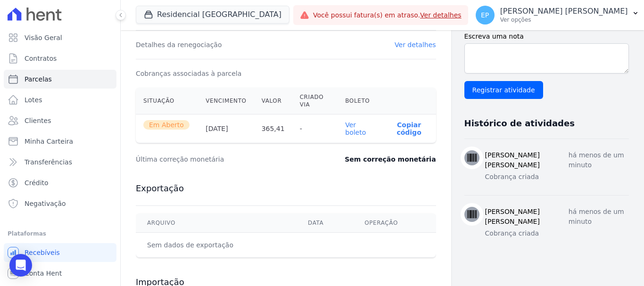  Describe the element at coordinates (60, 274) in the screenshot. I see `a: Conta Hent` at that location.